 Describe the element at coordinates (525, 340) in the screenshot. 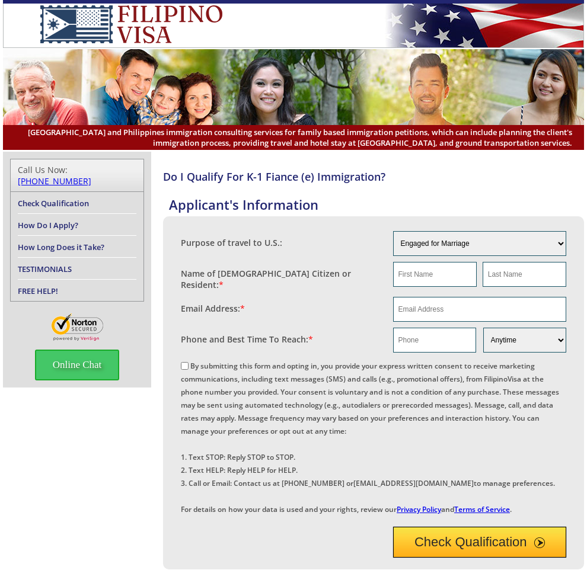

I see `select: Phone and Best Reach Time are required.` at that location.